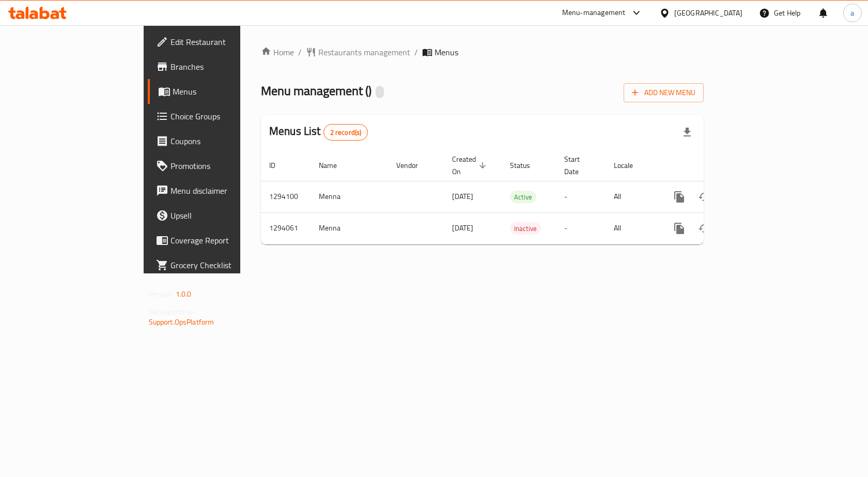  What do you see at coordinates (664, 93) in the screenshot?
I see `span: Add New Menu` at bounding box center [664, 93].